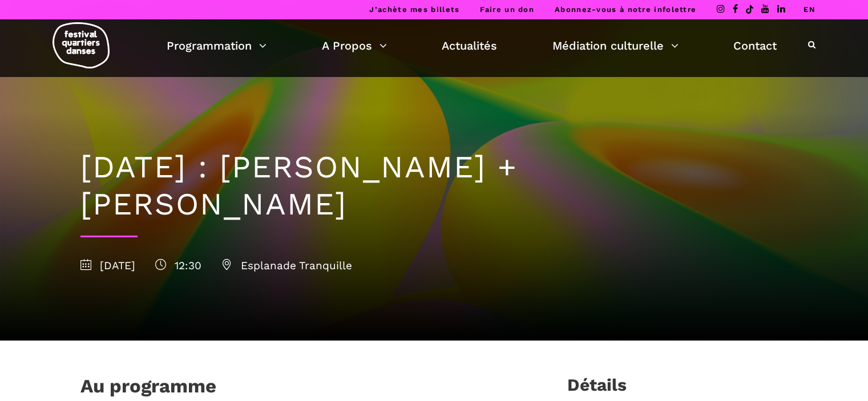 Image resolution: width=868 pixels, height=401 pixels. What do you see at coordinates (615, 45) in the screenshot?
I see `a: Médiation culturelle` at bounding box center [615, 45].